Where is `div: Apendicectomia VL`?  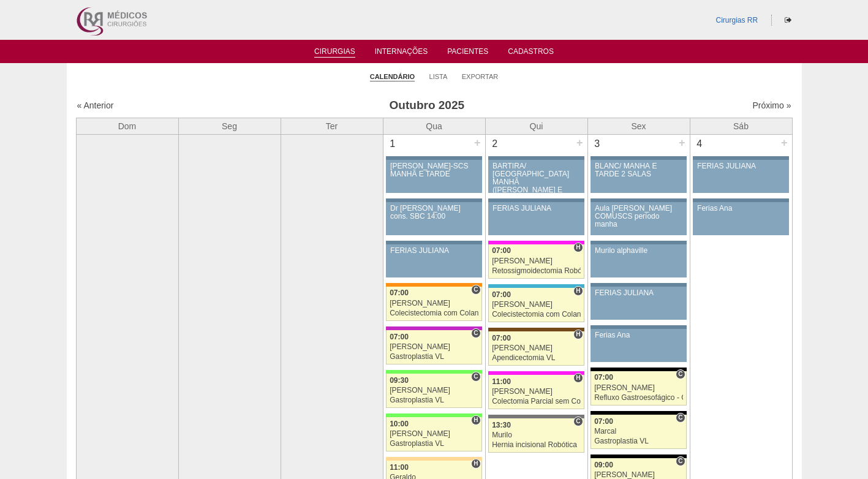
div: Apendicectomia VL is located at coordinates (536, 358).